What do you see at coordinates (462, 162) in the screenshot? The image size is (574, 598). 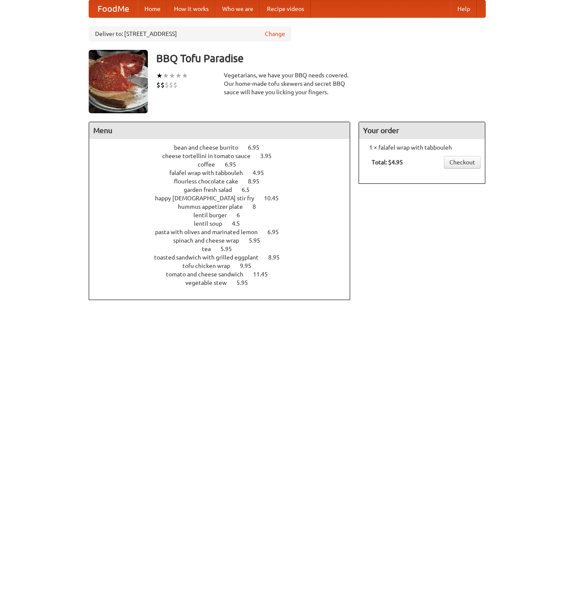 I see `a: Checkout` at bounding box center [462, 162].